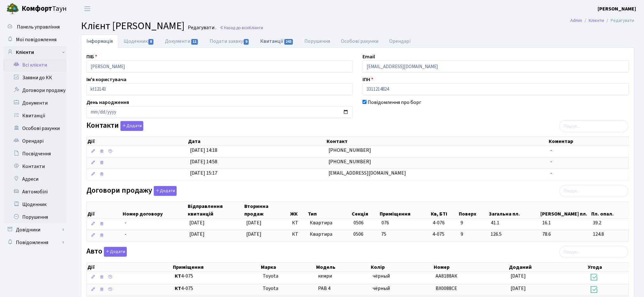  I want to click on span: 126.5, so click(514, 235).